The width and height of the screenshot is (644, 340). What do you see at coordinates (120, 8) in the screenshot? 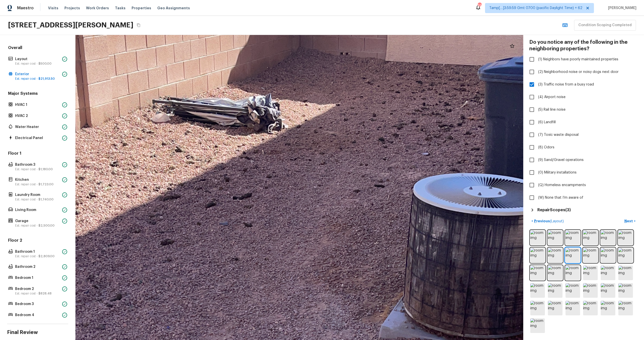
I see `span: Tasks` at bounding box center [120, 8].